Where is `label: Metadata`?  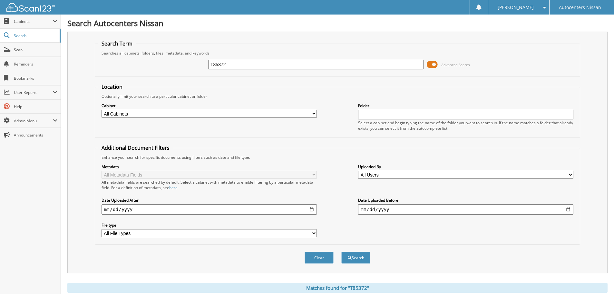 label: Metadata is located at coordinates (209, 166).